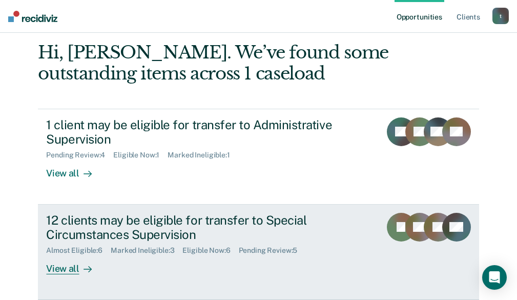 Image resolution: width=517 pixels, height=300 pixels. What do you see at coordinates (209, 228) in the screenshot?
I see `div: 12 clients may be eligible for transfer to Special Circumstances Supervision` at bounding box center [209, 228].